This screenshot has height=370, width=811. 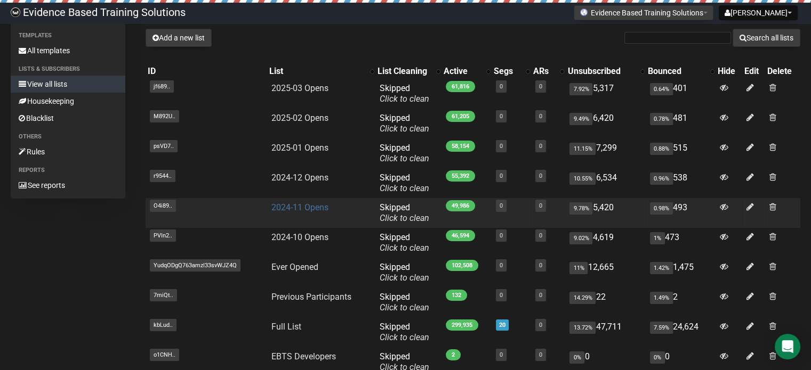 What do you see at coordinates (68, 36) in the screenshot?
I see `li: Templates` at bounding box center [68, 36].